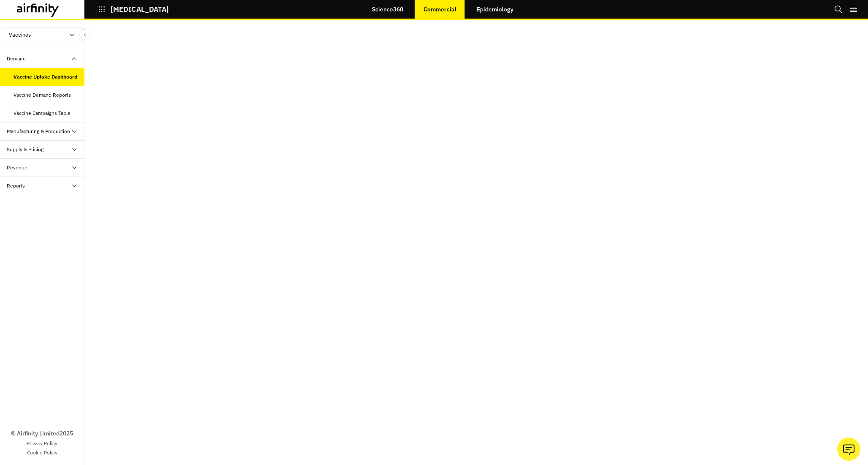  I want to click on a: Cookie Policy, so click(42, 453).